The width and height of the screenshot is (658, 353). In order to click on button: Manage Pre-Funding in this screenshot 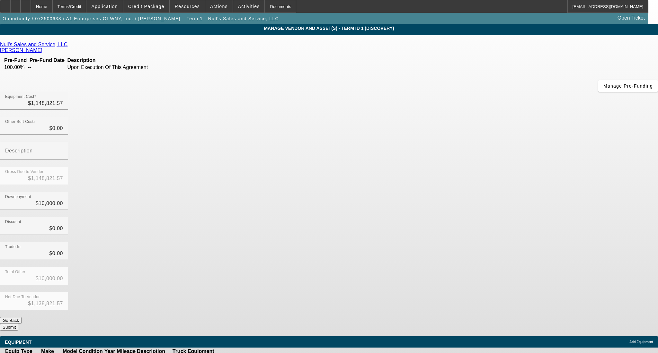, I will do `click(628, 86)`.